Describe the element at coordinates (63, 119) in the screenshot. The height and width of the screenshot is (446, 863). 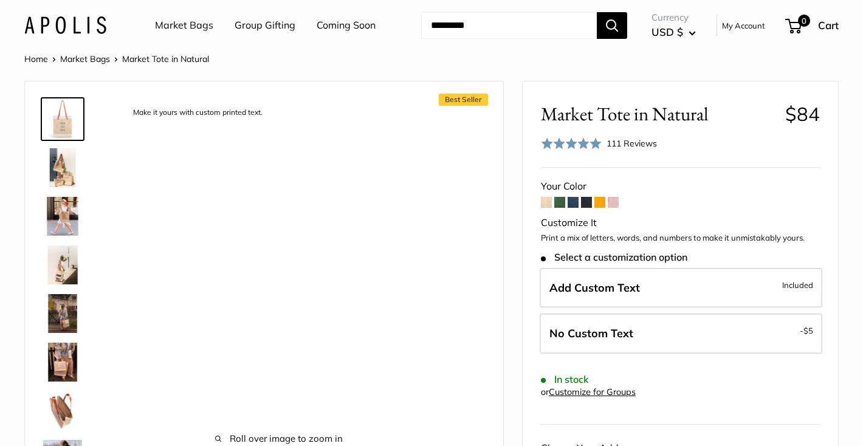
I see `img: description_Make it yours with custom printed text.` at that location.